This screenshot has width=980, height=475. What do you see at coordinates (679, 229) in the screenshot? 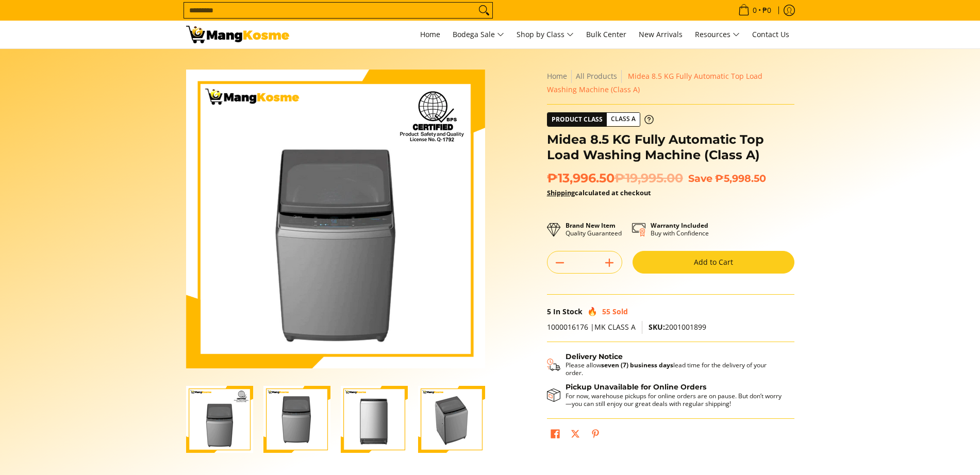
I see `p: Buy with Confidence` at bounding box center [679, 229].